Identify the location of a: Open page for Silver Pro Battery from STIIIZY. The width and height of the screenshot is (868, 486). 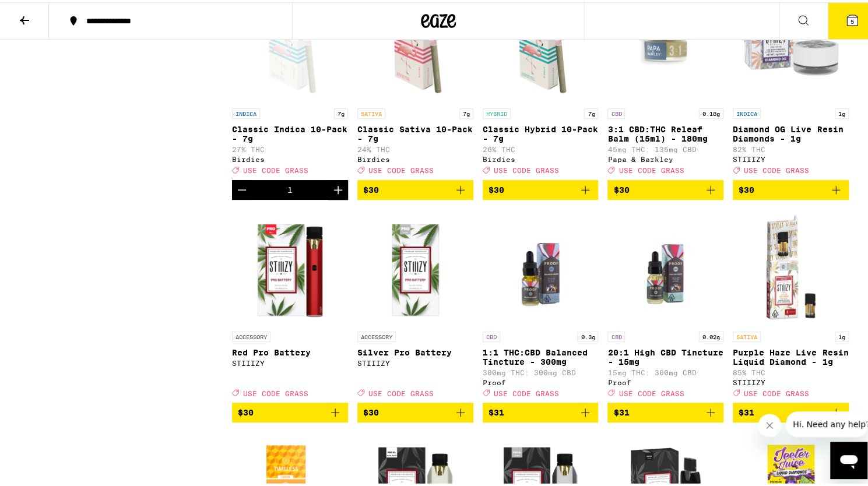
(414, 304).